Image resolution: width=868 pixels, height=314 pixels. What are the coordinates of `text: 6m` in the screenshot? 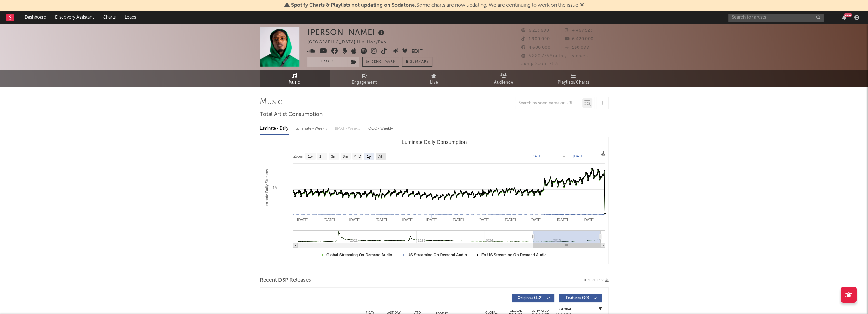 It's located at (345, 156).